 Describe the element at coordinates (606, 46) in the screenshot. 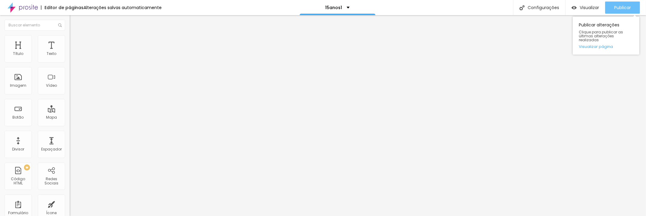

I see `a: Visualizar página` at that location.